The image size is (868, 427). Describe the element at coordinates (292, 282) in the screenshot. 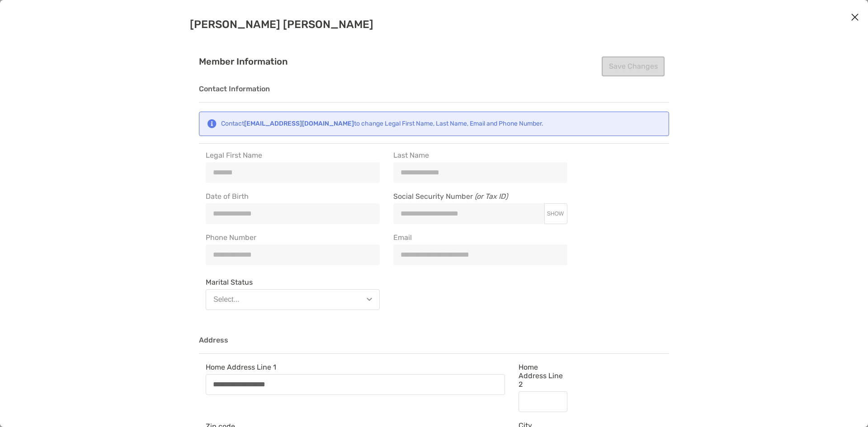

I see `span: Marital Status` at that location.